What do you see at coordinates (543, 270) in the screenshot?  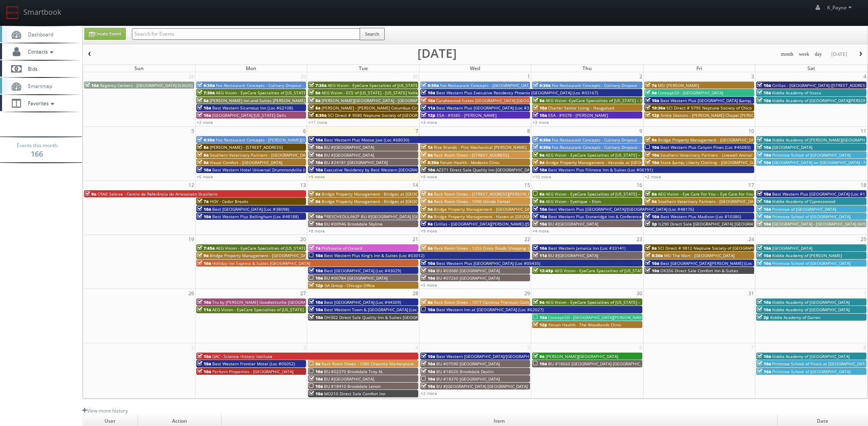 I see `span: 12:45p` at bounding box center [543, 270].